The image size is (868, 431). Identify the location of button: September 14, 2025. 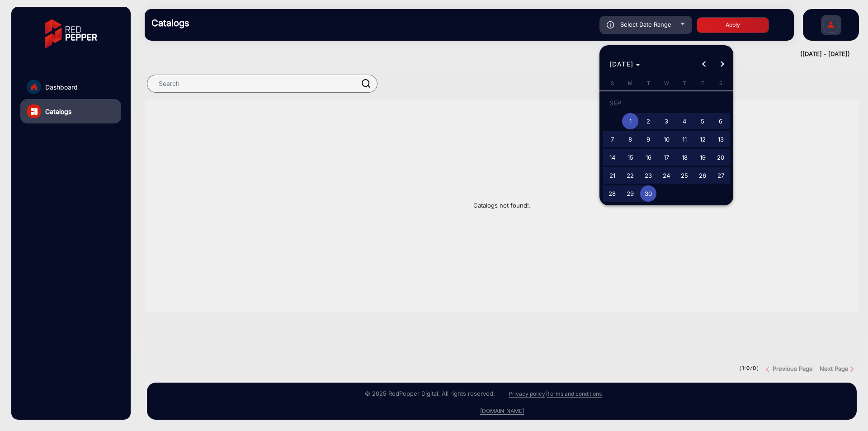
(612, 157).